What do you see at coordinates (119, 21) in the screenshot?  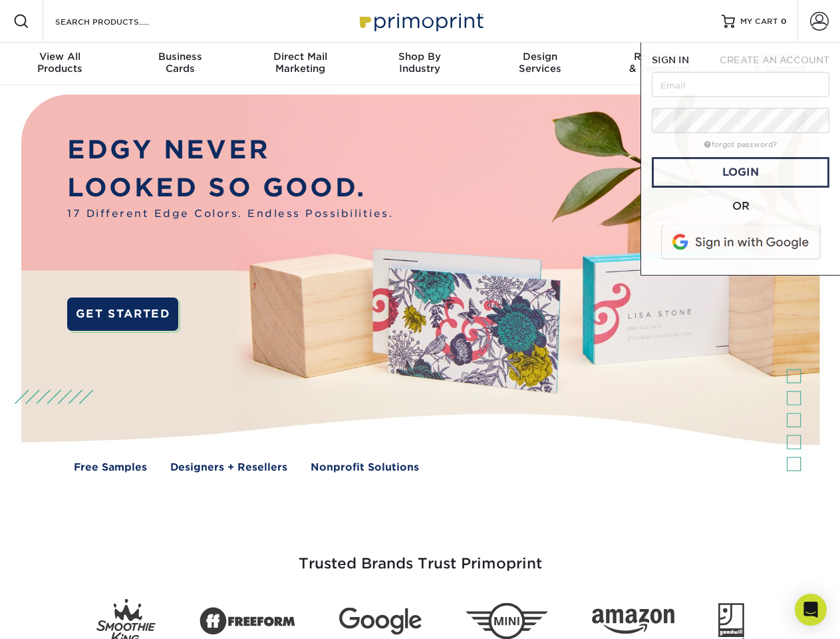 I see `input: SEARCH PRODUCTS.....` at bounding box center [119, 21].